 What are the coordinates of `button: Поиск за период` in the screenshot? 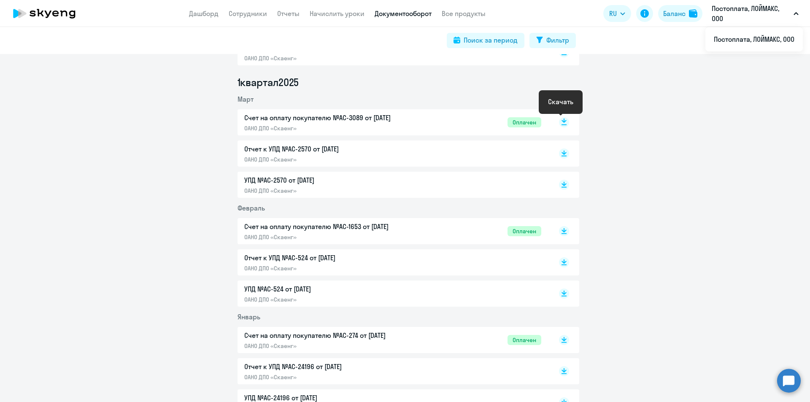 It's located at (485, 40).